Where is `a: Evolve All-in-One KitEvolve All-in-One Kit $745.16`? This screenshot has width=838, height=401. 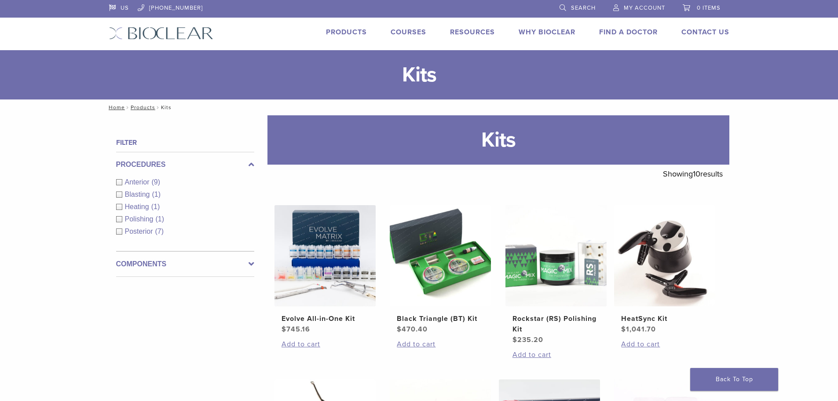 a: Evolve All-in-One KitEvolve All-in-One Kit $745.16 is located at coordinates (325, 270).